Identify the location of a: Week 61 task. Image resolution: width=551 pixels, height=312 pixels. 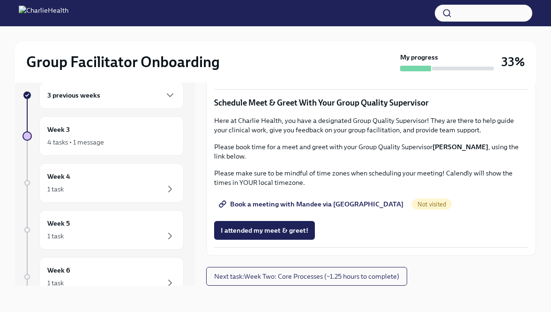
(103, 277).